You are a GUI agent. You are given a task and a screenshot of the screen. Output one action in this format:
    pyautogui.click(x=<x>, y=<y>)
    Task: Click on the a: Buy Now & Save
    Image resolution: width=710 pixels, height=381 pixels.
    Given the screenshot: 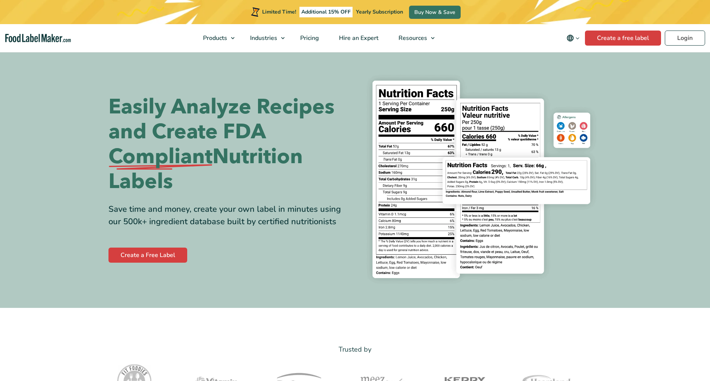 What is the action you would take?
    pyautogui.click(x=435, y=12)
    